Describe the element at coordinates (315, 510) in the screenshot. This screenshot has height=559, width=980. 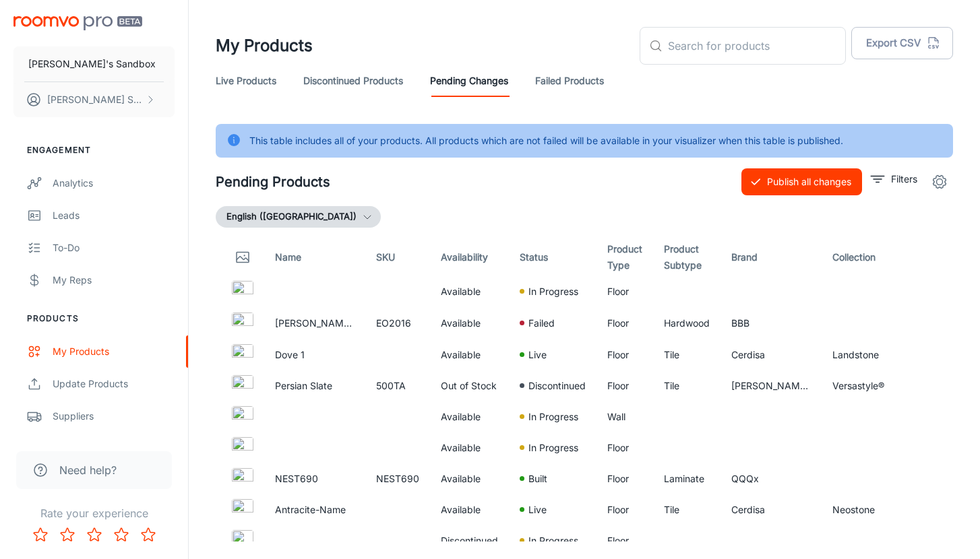
I see `p: Antracite-Name` at that location.